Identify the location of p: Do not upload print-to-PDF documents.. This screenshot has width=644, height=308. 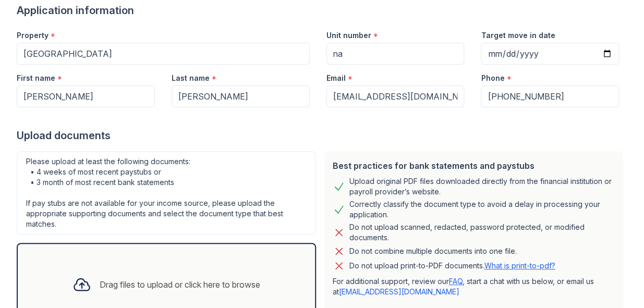
(452, 266).